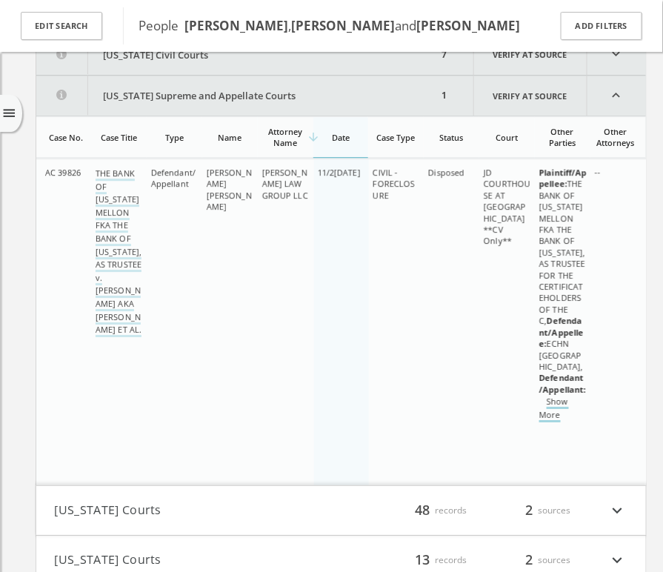  What do you see at coordinates (562, 383) in the screenshot?
I see `b: Defendant/Appellant:` at bounding box center [562, 383].